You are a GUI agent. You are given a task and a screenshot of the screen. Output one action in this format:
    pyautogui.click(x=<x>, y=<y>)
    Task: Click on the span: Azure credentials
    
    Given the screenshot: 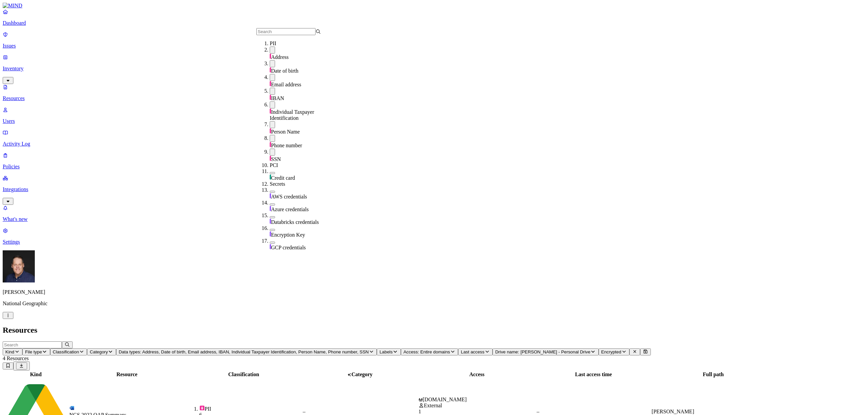 What is the action you would take?
    pyautogui.click(x=290, y=210)
    